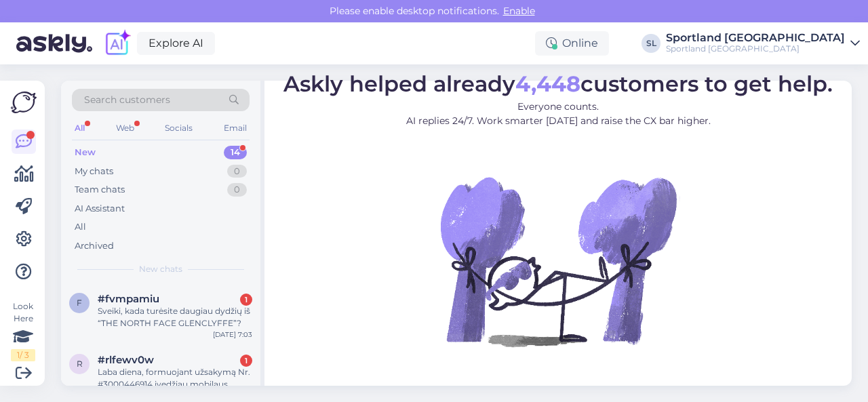  What do you see at coordinates (178, 128) in the screenshot?
I see `div: Socials` at bounding box center [178, 128].